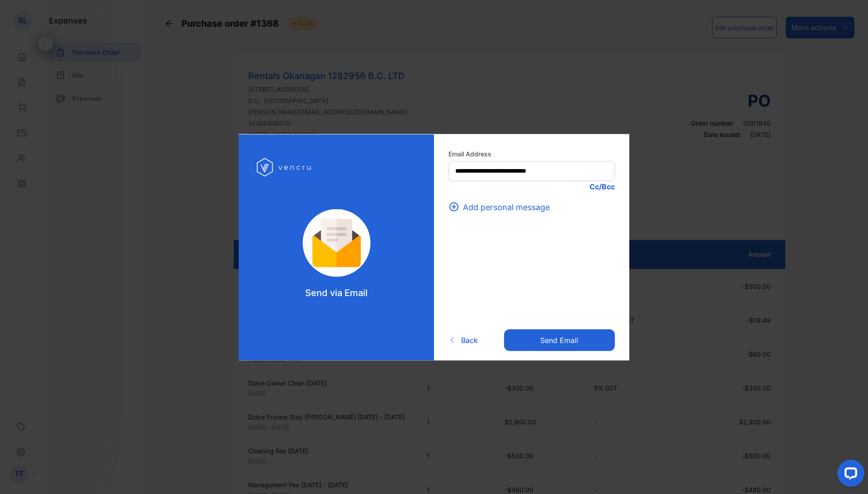  I want to click on p: Cc/Bcc, so click(532, 187).